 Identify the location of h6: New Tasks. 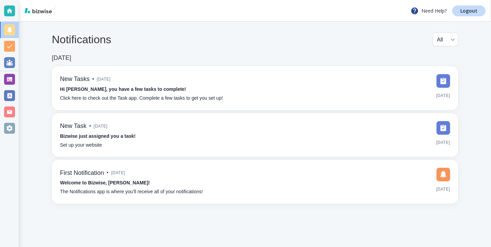
(75, 79).